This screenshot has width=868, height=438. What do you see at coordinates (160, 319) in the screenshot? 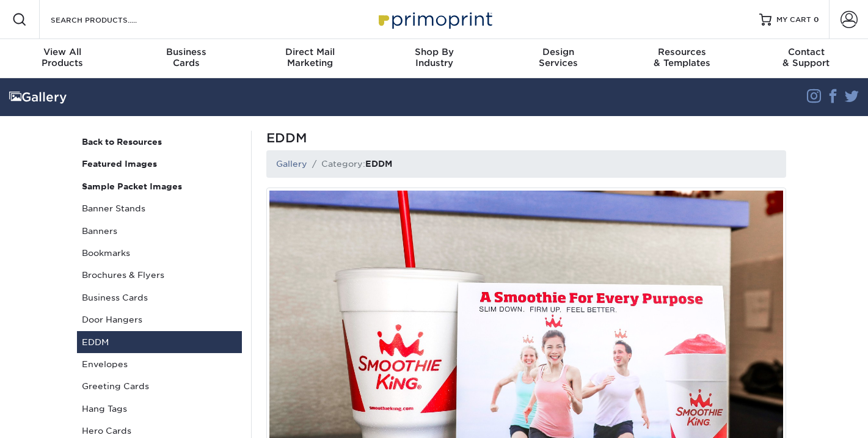
I see `a: Door Hangers` at bounding box center [160, 319].